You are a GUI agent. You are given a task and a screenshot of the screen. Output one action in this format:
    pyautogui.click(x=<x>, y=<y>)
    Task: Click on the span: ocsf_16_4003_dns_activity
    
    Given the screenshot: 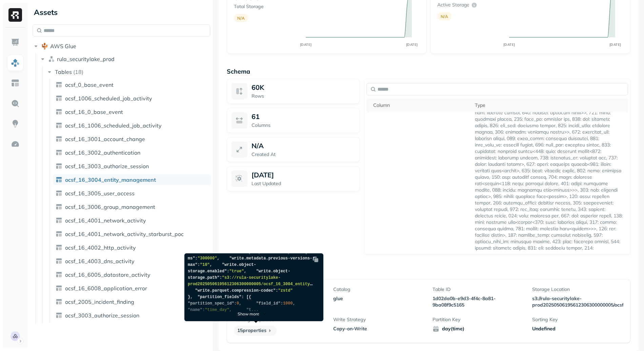 What is the action you would take?
    pyautogui.click(x=99, y=261)
    